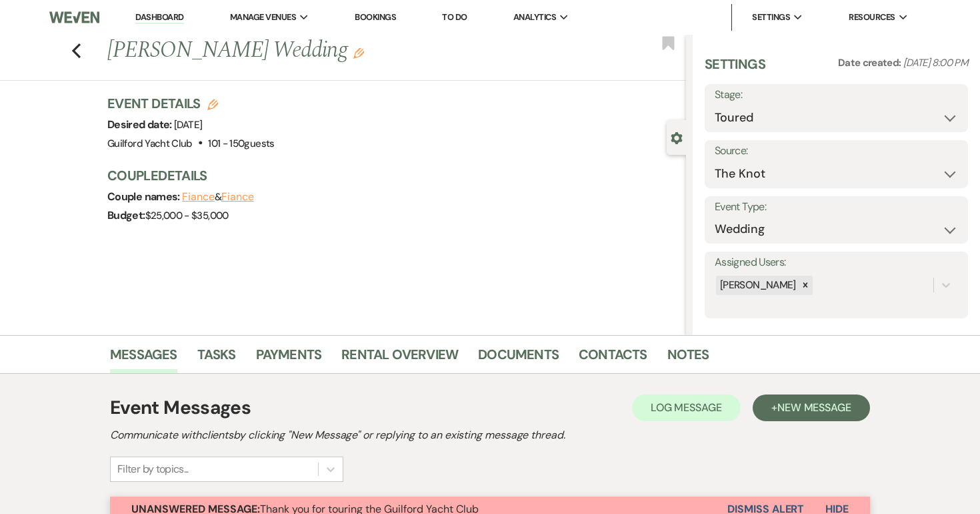  Describe the element at coordinates (359, 53) in the screenshot. I see `button: Edit` at that location.